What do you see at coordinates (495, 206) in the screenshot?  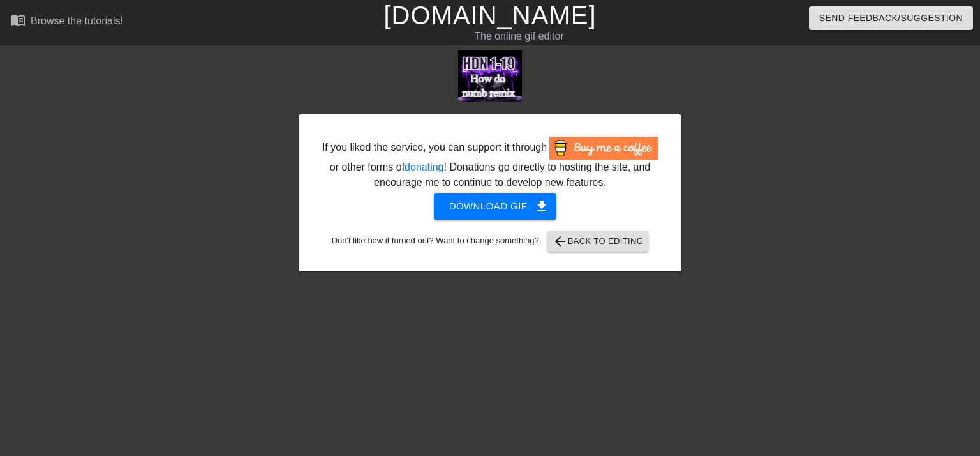 I see `button: Download gif` at bounding box center [495, 206].